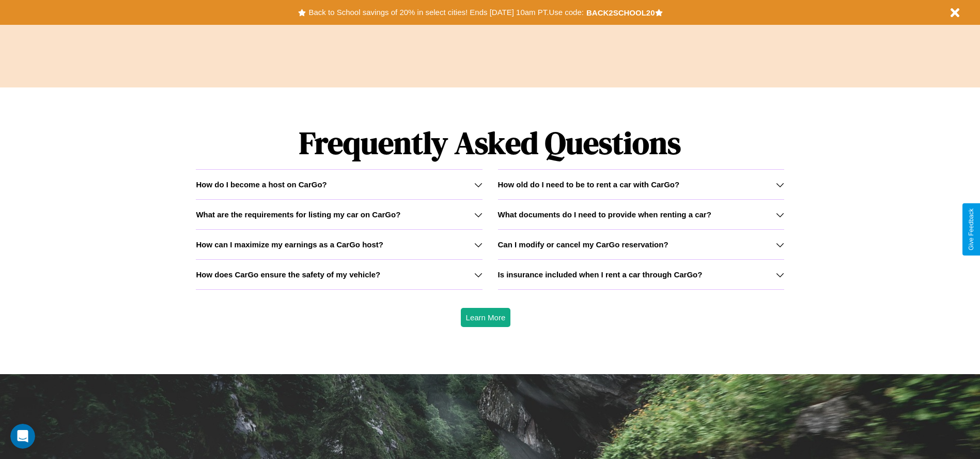  I want to click on h3: Can I modify or cancel my CarGo reservation?, so click(583, 244).